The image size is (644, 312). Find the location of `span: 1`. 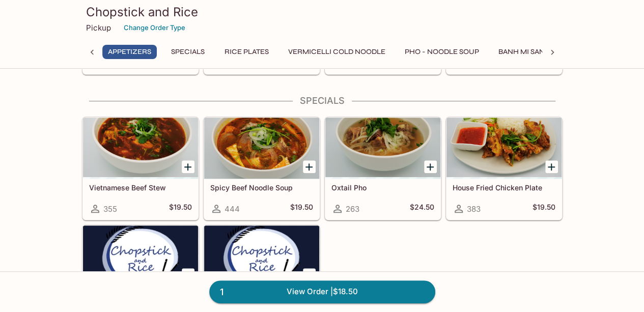

span: 1 is located at coordinates (221, 292).